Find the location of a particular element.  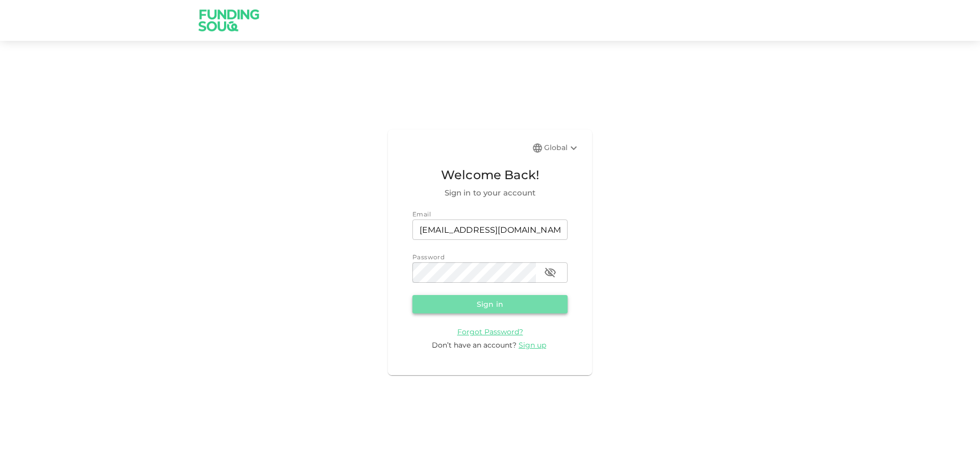

button: Sign in is located at coordinates (490, 304).